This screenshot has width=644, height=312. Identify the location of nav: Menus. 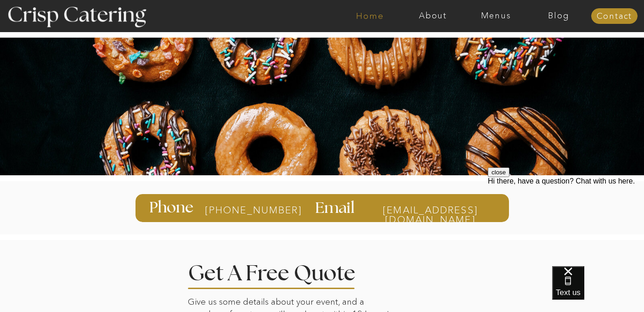
(496, 16).